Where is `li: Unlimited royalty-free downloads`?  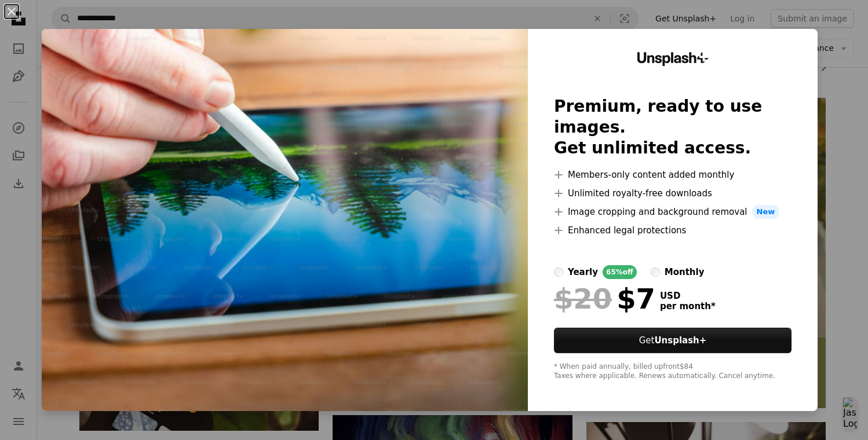
li: Unlimited royalty-free downloads is located at coordinates (673, 193).